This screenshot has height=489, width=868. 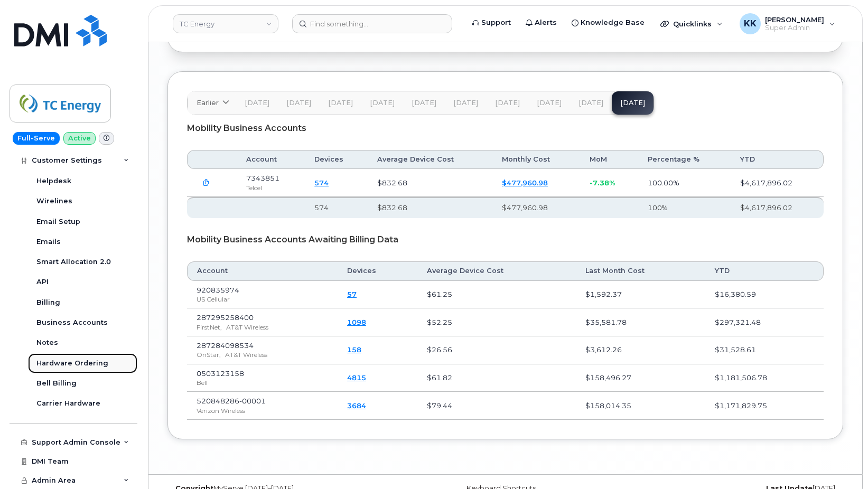 What do you see at coordinates (764, 378) in the screenshot?
I see `td: $1,181,506.78` at bounding box center [764, 378].